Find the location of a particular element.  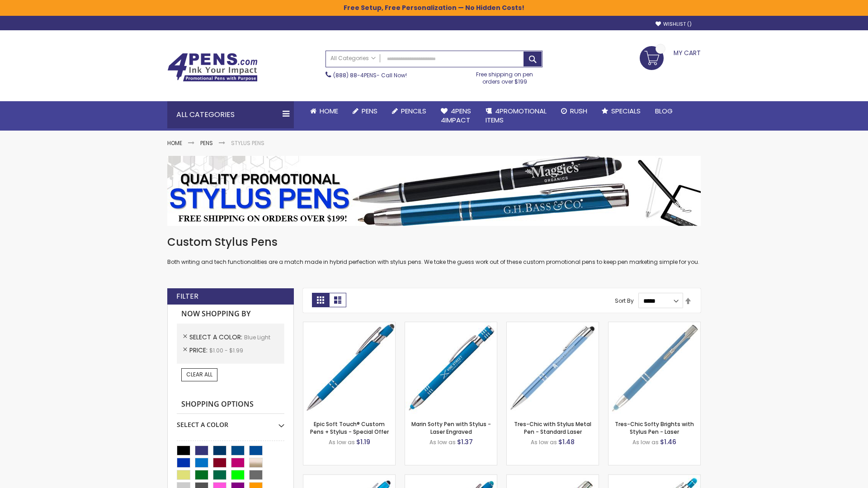

span: $1.46 is located at coordinates (668, 442).